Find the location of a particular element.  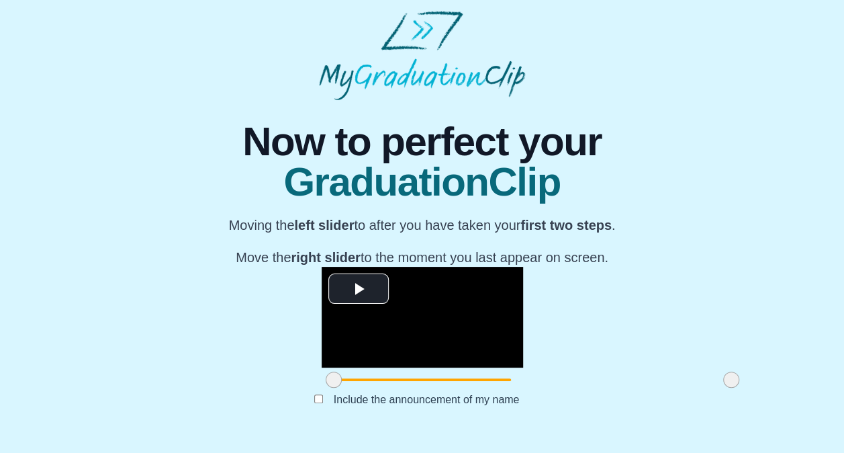

button: Play Video is located at coordinates (359, 288).